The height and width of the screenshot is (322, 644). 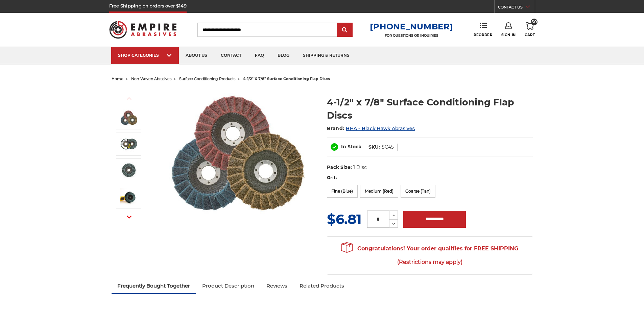 What do you see at coordinates (516, 8) in the screenshot?
I see `a: CONTACT US` at bounding box center [516, 8].